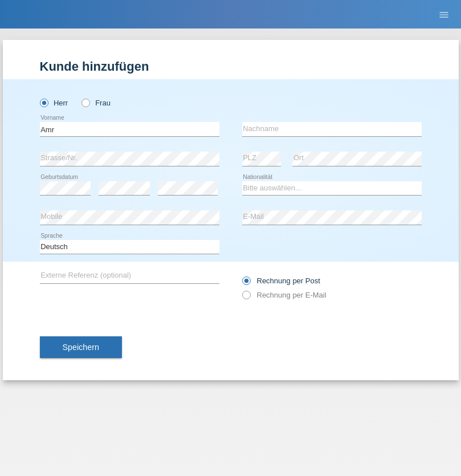 This screenshot has height=476, width=461. What do you see at coordinates (246, 284) in the screenshot?
I see `input: Rechnung per Post` at bounding box center [246, 284].